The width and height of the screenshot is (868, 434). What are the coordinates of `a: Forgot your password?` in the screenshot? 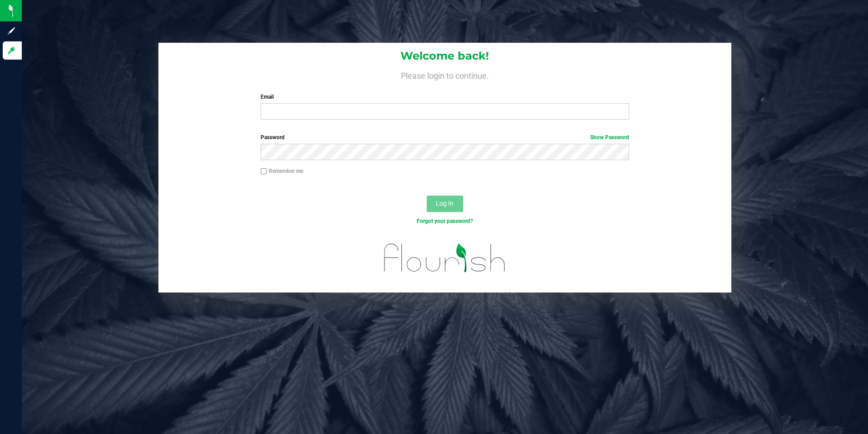 It's located at (445, 221).